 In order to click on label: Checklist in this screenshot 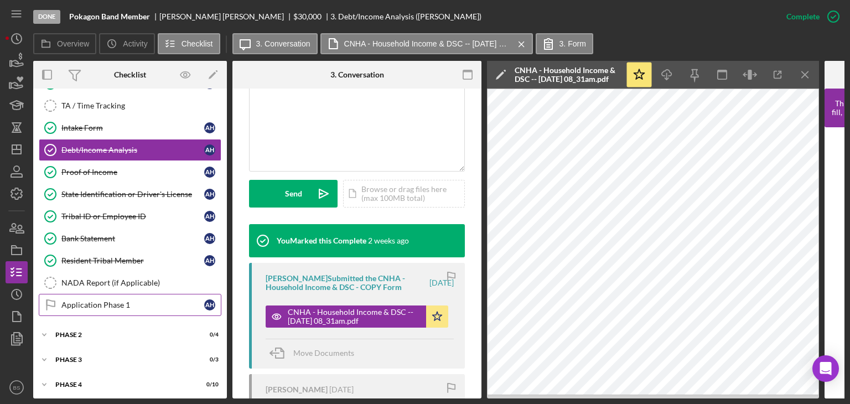, I will do `click(197, 44)`.